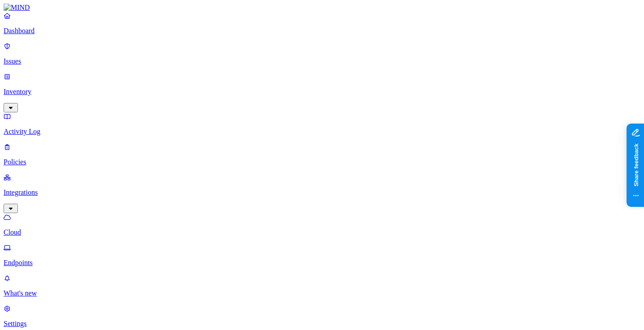  What do you see at coordinates (322, 92) in the screenshot?
I see `a: Inventory` at bounding box center [322, 92].